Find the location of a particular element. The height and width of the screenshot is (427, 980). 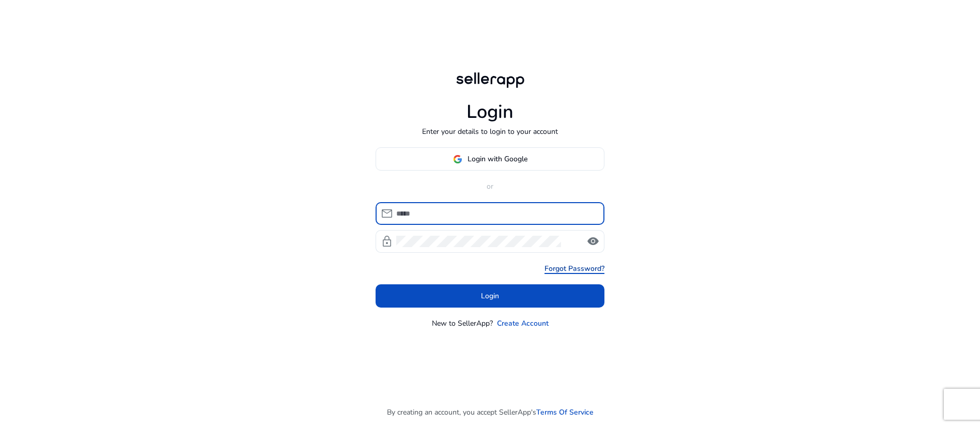

a: Terms Of Service is located at coordinates (564, 412).